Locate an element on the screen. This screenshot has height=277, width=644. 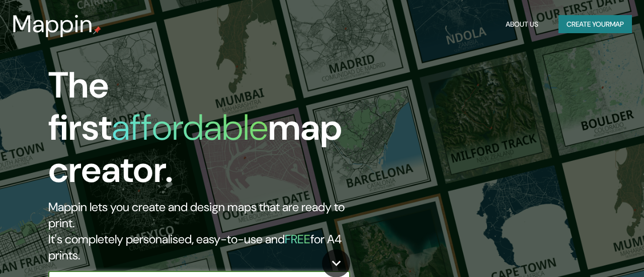
h1: The first map creator. is located at coordinates (209, 132).